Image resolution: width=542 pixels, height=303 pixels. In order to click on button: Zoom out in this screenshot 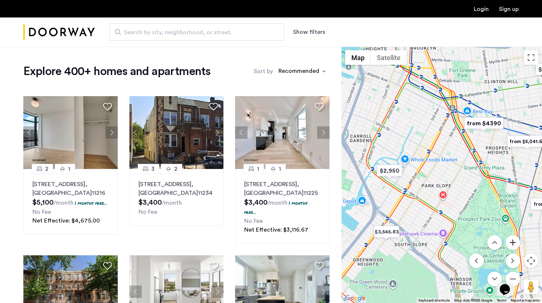, I will do `click(512, 279)`.